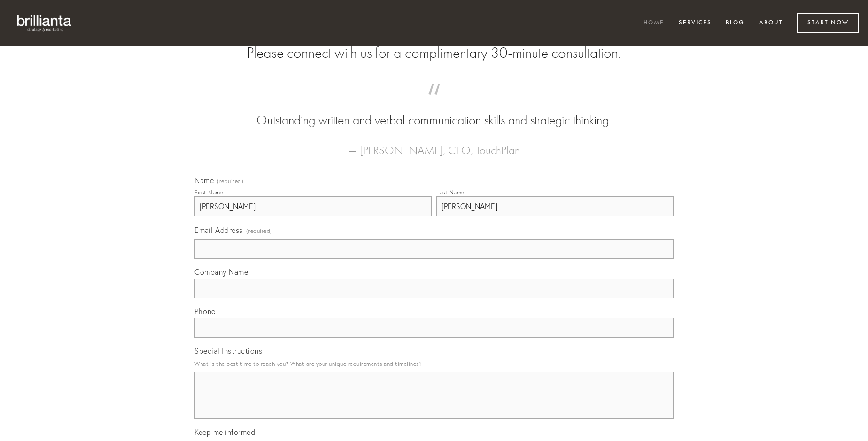  Describe the element at coordinates (828, 22) in the screenshot. I see `a: Start Now` at that location.